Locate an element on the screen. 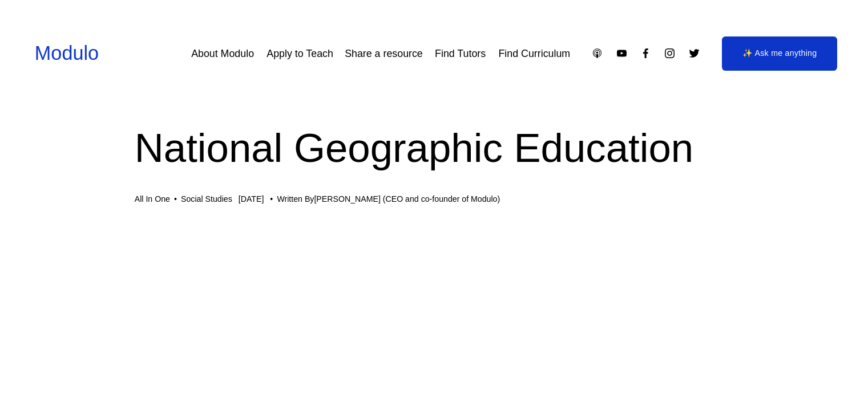 The height and width of the screenshot is (407, 868). a: About Modulo is located at coordinates (223, 53).